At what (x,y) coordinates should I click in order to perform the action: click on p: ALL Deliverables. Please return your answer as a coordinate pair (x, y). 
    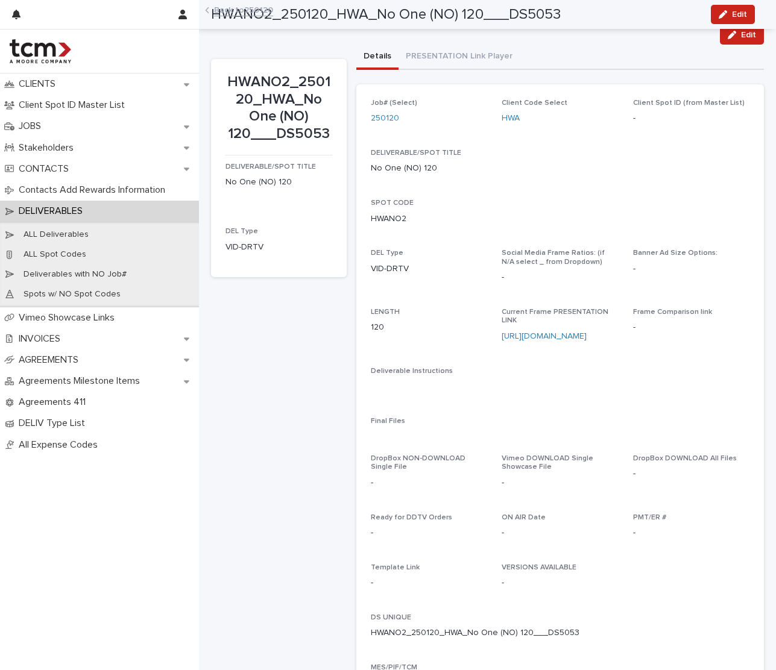
    Looking at the image, I should click on (56, 234).